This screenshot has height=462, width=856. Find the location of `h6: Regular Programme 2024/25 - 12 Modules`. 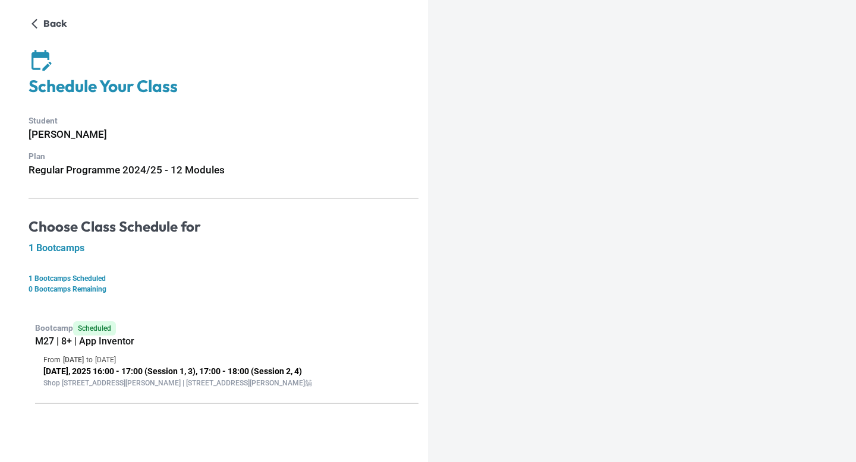

h6: Regular Programme 2024/25 - 12 Modules is located at coordinates (223, 170).